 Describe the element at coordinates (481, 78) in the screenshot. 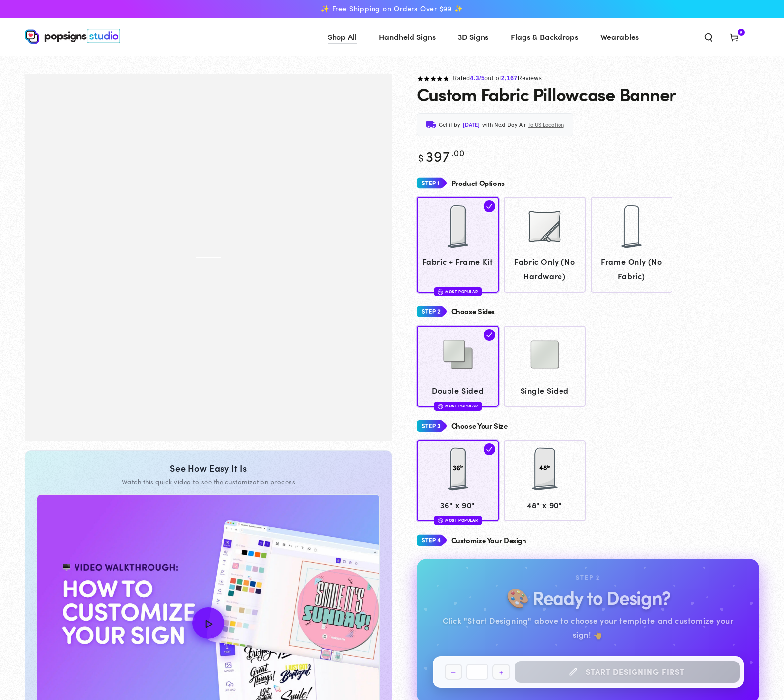

I see `span: /5` at that location.